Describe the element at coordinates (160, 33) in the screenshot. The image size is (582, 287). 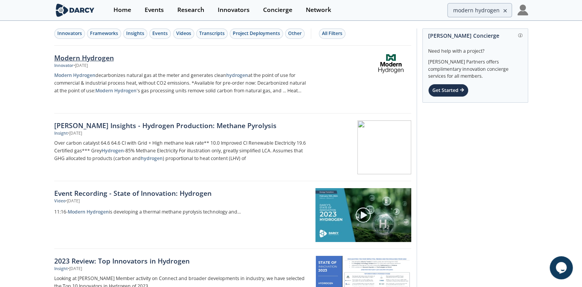
I see `button: Events` at that location.